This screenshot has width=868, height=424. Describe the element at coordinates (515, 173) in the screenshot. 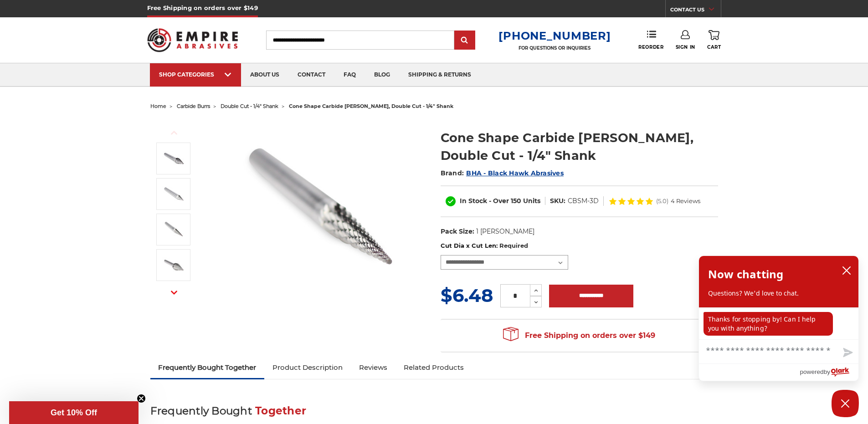

I see `span: BHA - Black Hawk Abrasives` at that location.